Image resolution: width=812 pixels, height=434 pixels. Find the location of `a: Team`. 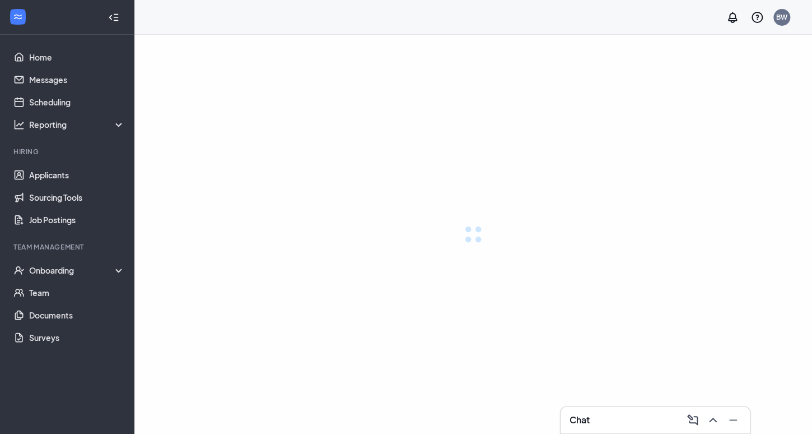

a: Team is located at coordinates (77, 292).